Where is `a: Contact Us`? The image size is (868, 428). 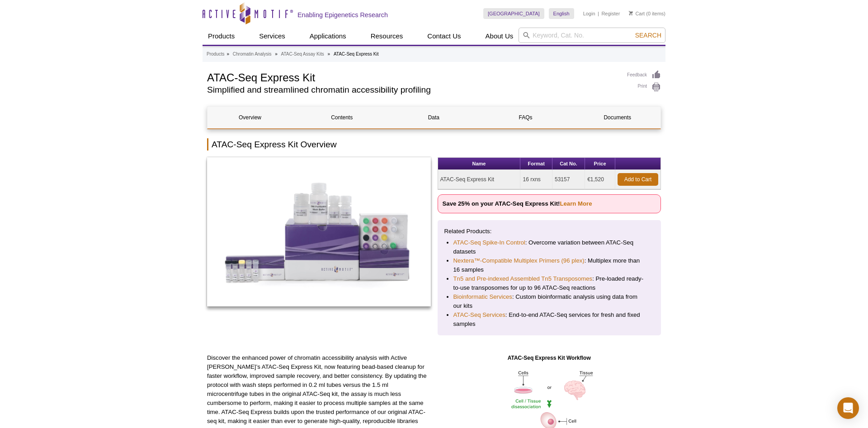
a: Contact Us is located at coordinates (444, 36).